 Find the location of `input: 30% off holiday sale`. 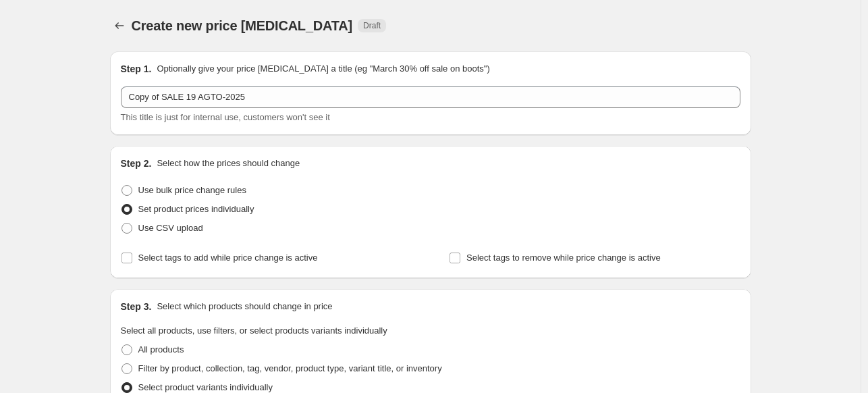

input: 30% off holiday sale is located at coordinates (431, 97).